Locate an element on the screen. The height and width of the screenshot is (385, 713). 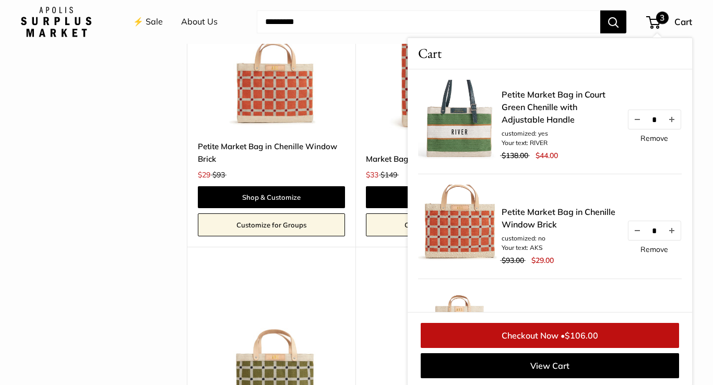
li: customized: no is located at coordinates (559, 239).